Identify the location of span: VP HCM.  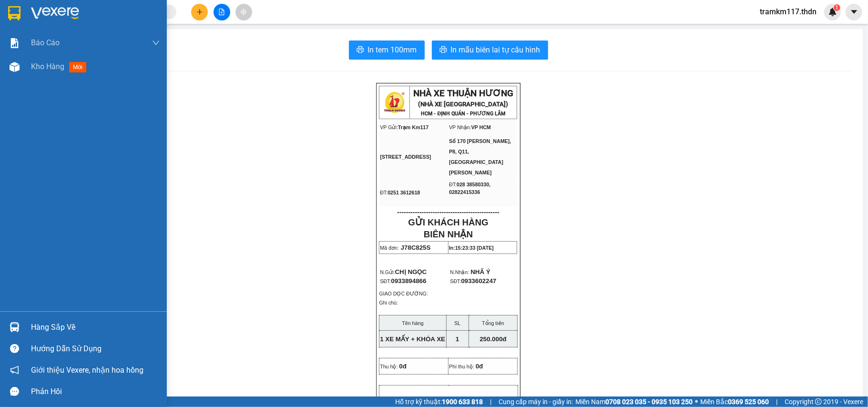
(481, 127).